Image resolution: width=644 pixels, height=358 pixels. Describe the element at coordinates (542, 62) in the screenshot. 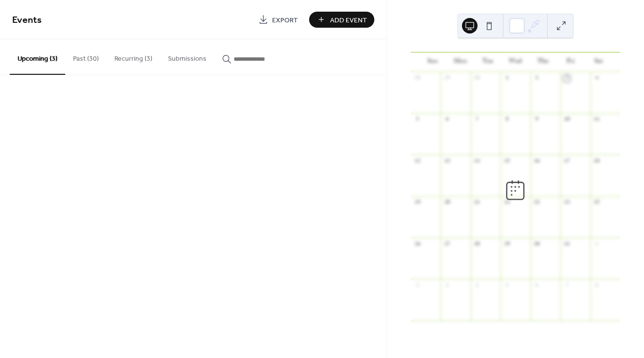

I see `div: Thu` at that location.